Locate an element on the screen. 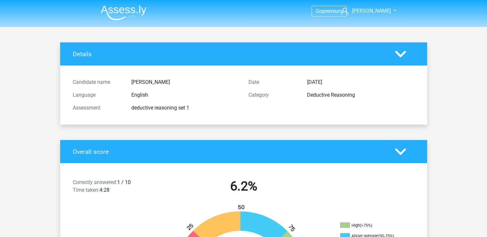 The image size is (487, 237). span: Correctly answered: is located at coordinates (95, 182).